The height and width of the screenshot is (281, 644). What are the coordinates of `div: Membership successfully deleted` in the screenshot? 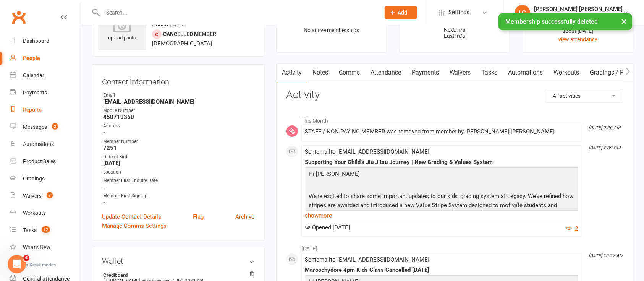 It's located at (565, 21).